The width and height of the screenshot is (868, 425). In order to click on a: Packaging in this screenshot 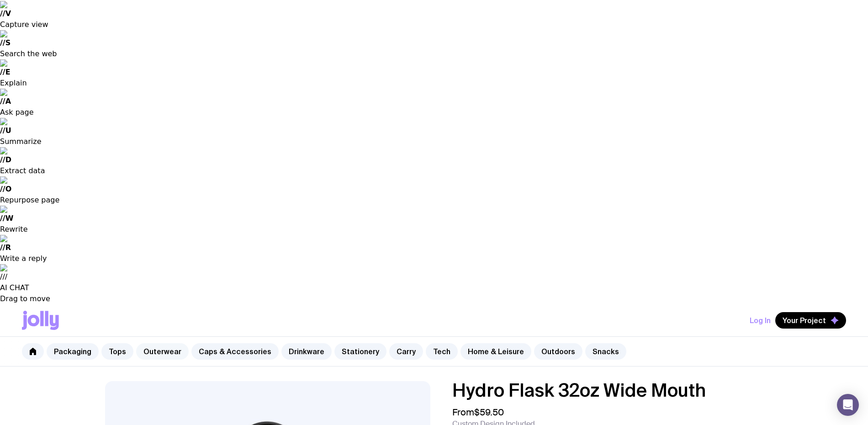, I will do `click(73, 352)`.